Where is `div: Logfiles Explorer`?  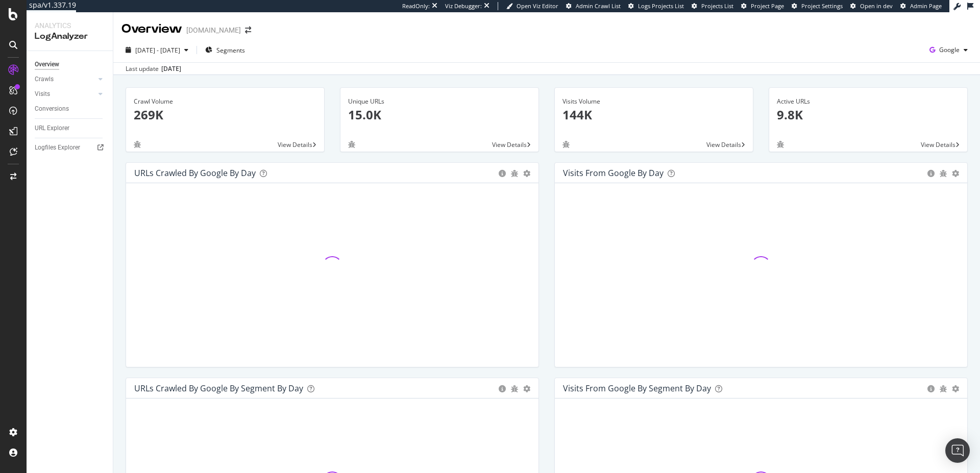 div: Logfiles Explorer is located at coordinates (57, 148).